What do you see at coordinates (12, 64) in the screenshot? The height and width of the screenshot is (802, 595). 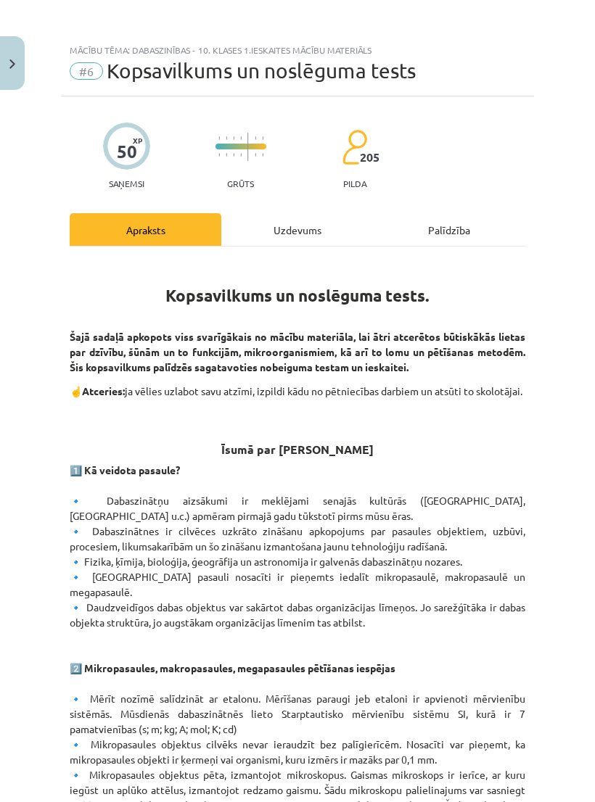 I see `img: icon-close-lesson-0947bae3869378f0d4975bcd49f059093ad1ed9edebbc8119c70593378902aed.svg` at bounding box center [12, 64].